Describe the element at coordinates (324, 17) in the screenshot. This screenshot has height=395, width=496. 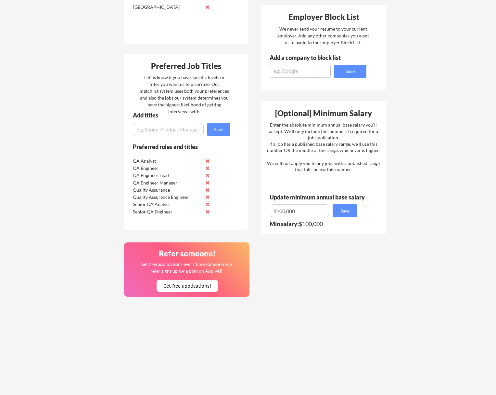
I see `div: Employer Block List` at that location.